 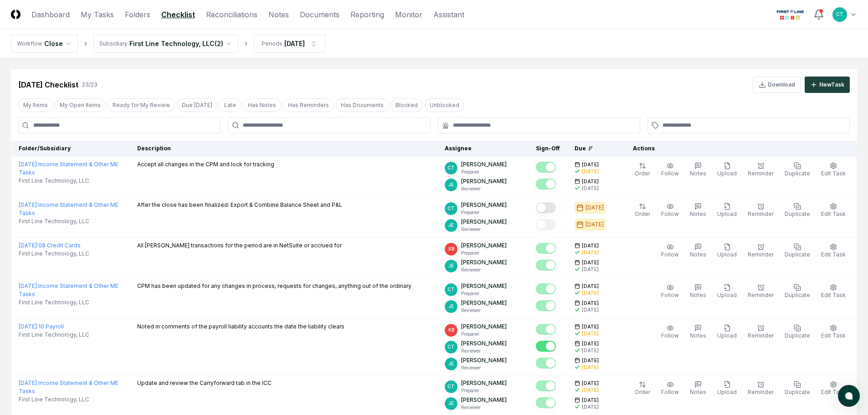 I want to click on button: Blocked, so click(x=406, y=105).